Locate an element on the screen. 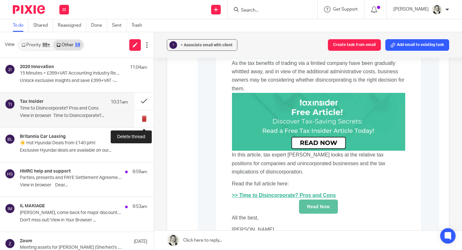 Image resolution: width=462 pixels, height=250 pixels. span: View is located at coordinates (10, 45).